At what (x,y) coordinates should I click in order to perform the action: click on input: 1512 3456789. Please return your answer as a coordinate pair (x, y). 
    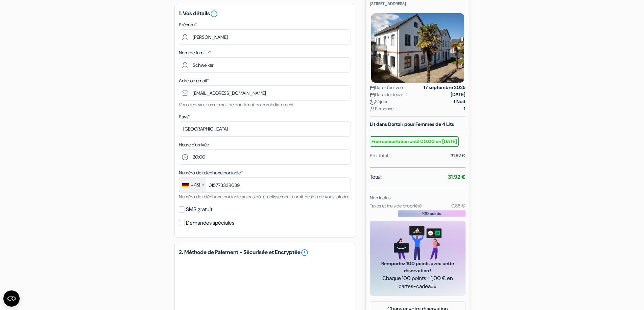
    Looking at the image, I should click on (265, 185).